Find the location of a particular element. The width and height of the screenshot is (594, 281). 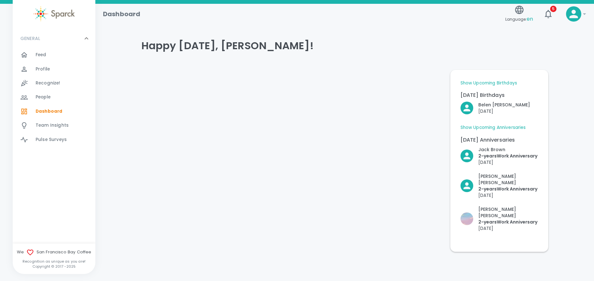

span: Language: is located at coordinates (519, 19).